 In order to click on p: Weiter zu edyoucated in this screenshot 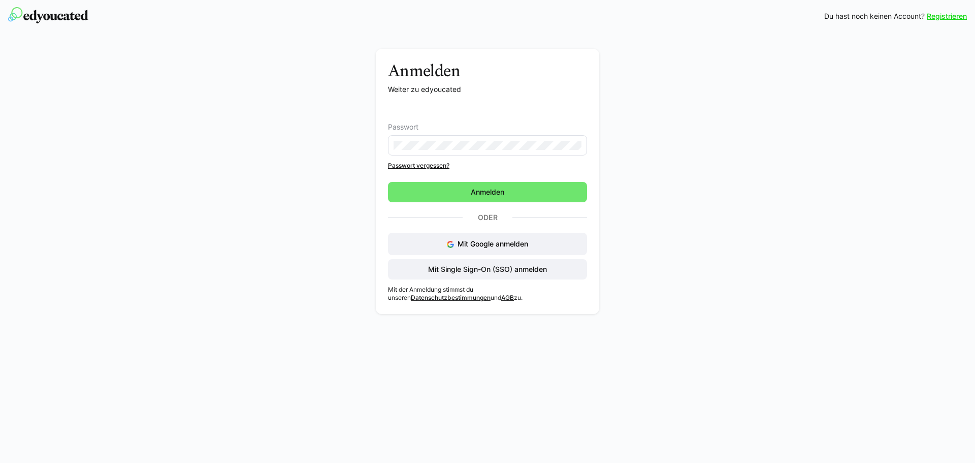, I will do `click(488, 89)`.